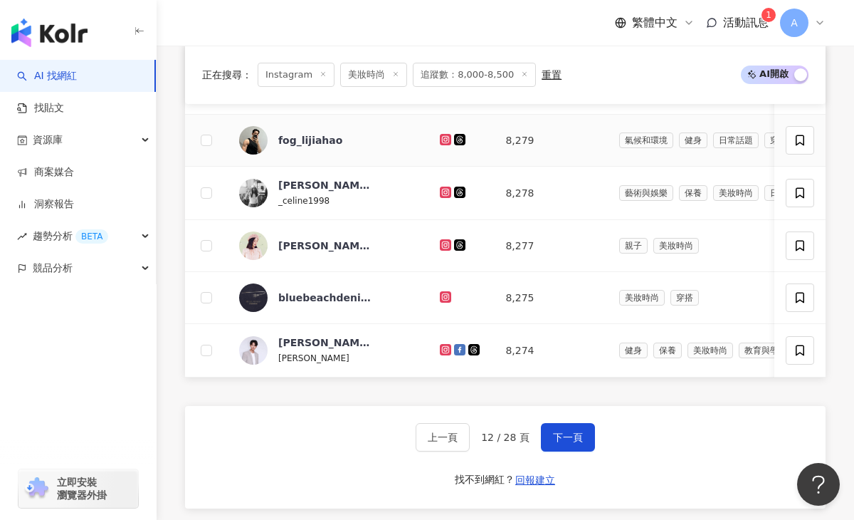 This screenshot has width=854, height=520. Describe the element at coordinates (506, 437) in the screenshot. I see `span: 12 / 28 頁` at that location.